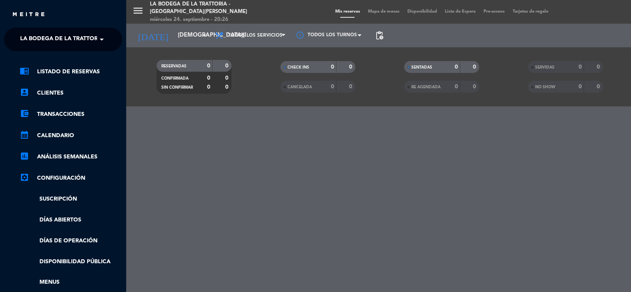 The height and width of the screenshot is (292, 631). Describe the element at coordinates (24, 71) in the screenshot. I see `i: chrome_reader_mode` at that location.